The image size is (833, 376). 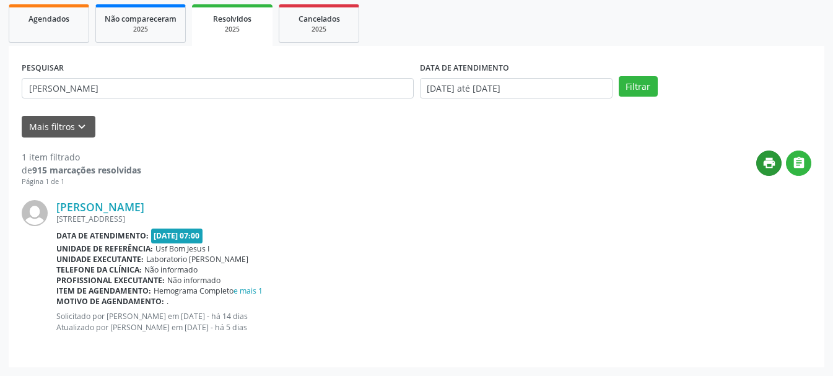 I want to click on img: img, so click(x=35, y=213).